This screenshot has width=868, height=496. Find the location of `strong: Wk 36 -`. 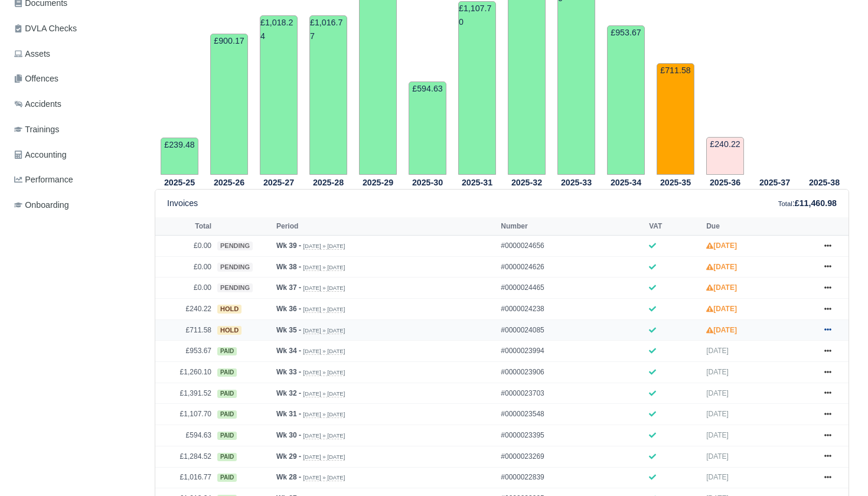

strong: Wk 36 - is located at coordinates (288, 309).